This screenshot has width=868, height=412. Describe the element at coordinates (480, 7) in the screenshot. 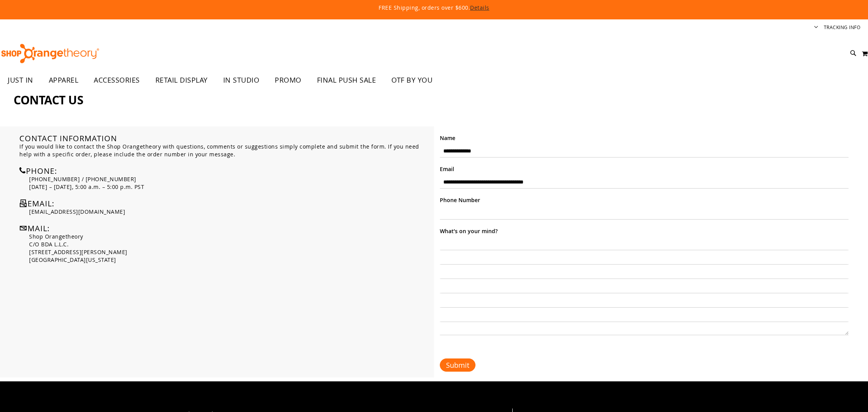

I see `a: Details` at that location.